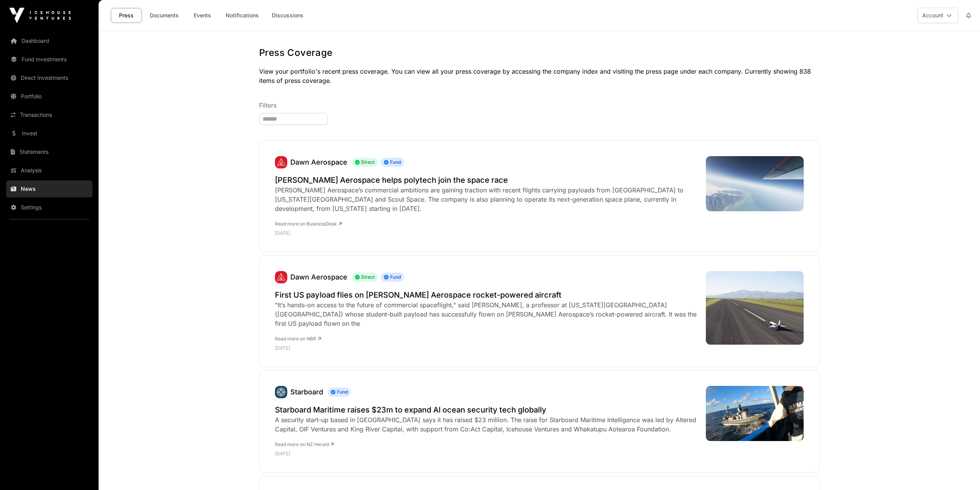 This screenshot has height=490, width=980. What do you see at coordinates (243, 15) in the screenshot?
I see `a: Notifications` at bounding box center [243, 15].